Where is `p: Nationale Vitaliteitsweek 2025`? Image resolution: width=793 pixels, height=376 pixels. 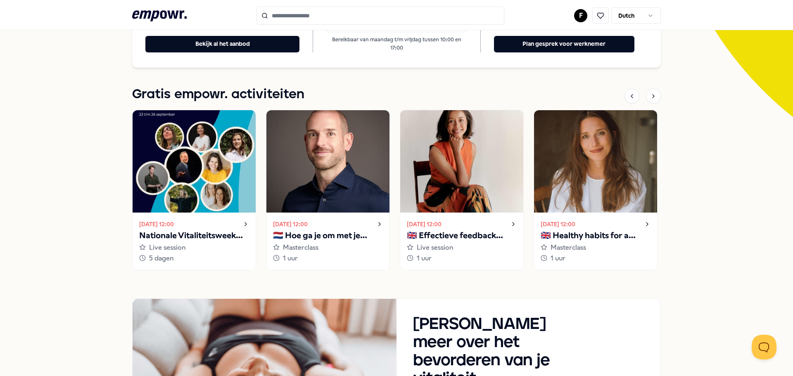
p: Nationale Vitaliteitsweek 2025 is located at coordinates (194, 236).